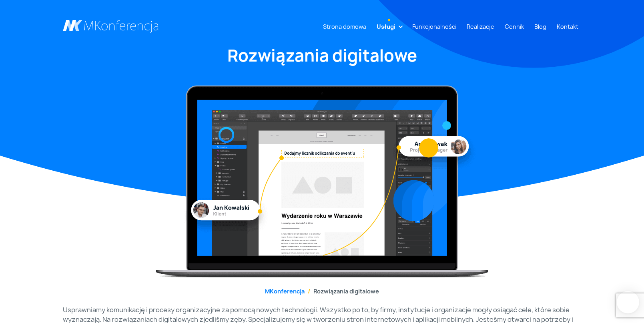 This screenshot has height=323, width=644. Describe the element at coordinates (322, 291) in the screenshot. I see `nav: breadcrumb` at that location.